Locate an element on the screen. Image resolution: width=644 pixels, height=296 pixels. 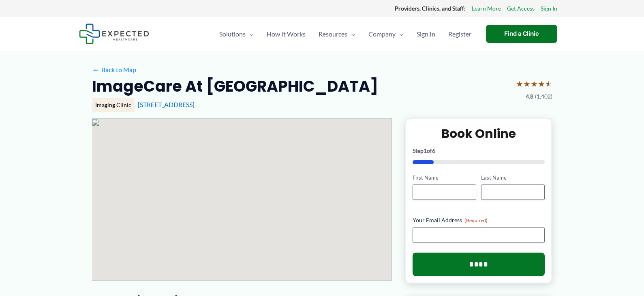
strong: Providers, Clinics, and Staff: is located at coordinates (430, 8).